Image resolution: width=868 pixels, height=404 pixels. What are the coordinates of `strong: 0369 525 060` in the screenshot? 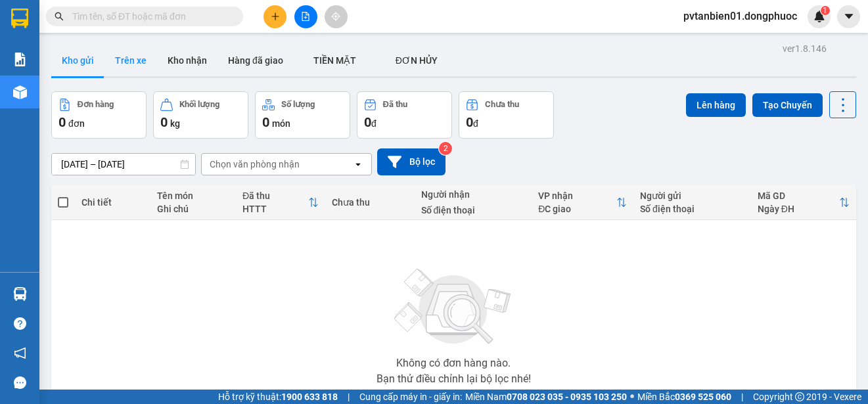 It's located at (703, 397).